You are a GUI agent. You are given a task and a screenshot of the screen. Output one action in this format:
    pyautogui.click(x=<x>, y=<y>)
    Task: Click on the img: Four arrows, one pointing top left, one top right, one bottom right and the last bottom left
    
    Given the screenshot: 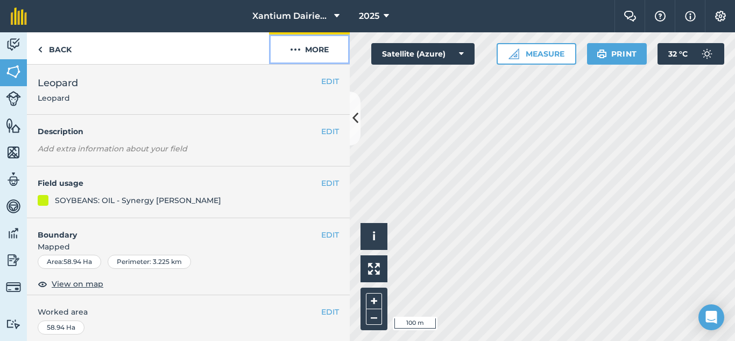 What is the action you would take?
    pyautogui.click(x=374, y=268)
    